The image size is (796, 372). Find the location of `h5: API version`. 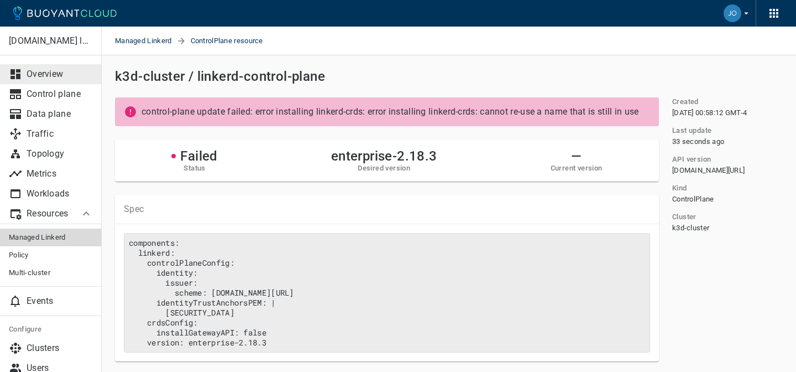

h5: API version is located at coordinates (692, 159).